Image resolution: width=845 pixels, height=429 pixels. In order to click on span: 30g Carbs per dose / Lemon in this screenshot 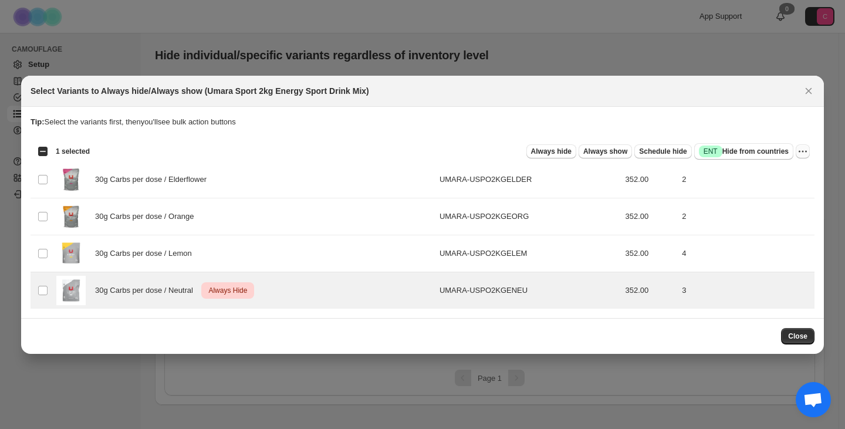, I will do `click(147, 254)`.